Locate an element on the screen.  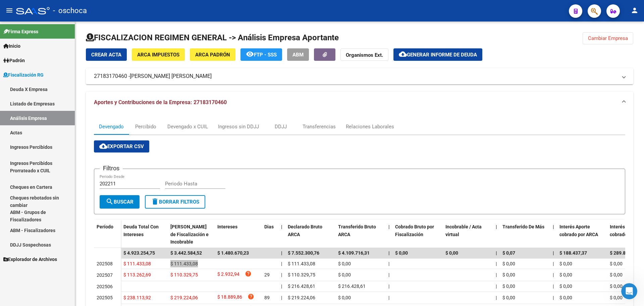
span: Período is located at coordinates (105, 227).